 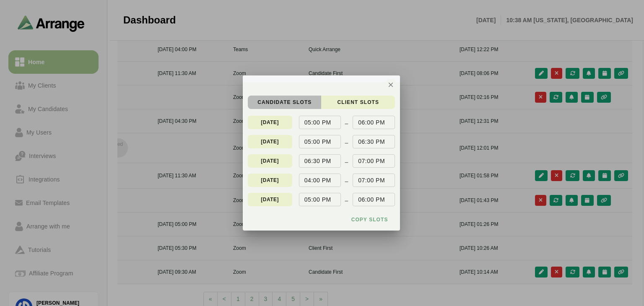 What do you see at coordinates (284, 102) in the screenshot?
I see `button: candidate Slots` at bounding box center [284, 102].